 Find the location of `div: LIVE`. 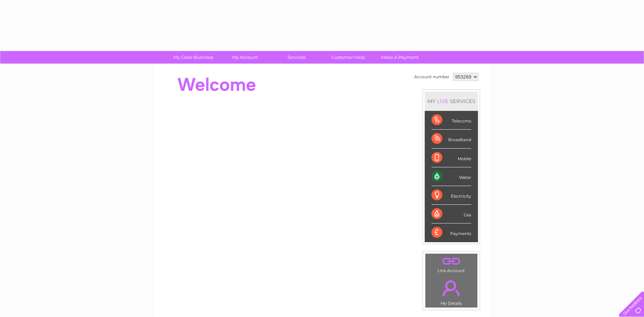

div: LIVE is located at coordinates (443, 101).